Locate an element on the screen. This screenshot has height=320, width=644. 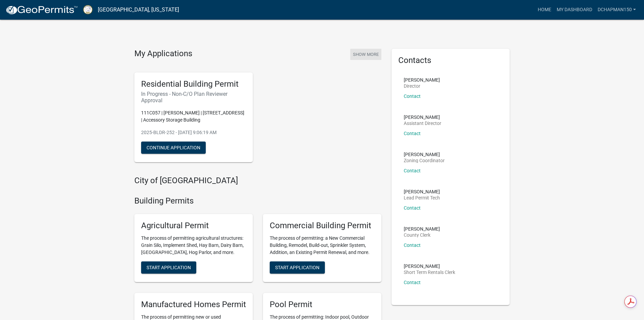
p: Director is located at coordinates (422, 86).